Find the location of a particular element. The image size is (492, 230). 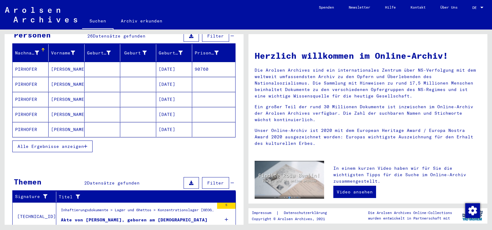

img: Arolsen_neg.svg is located at coordinates (41, 15).